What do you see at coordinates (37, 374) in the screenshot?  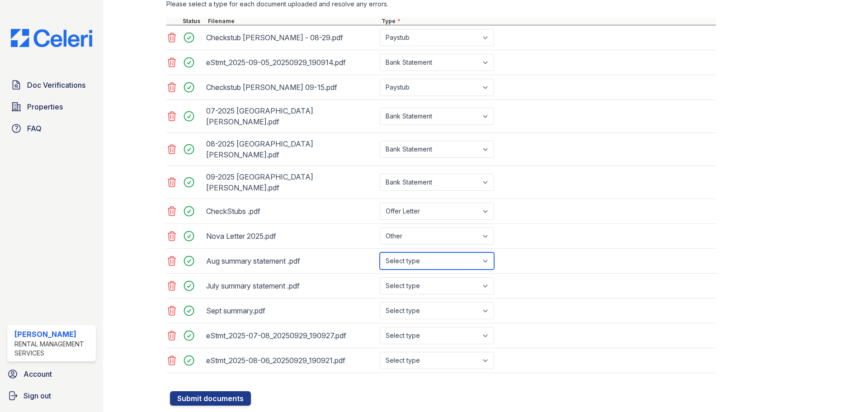 I see `span: Account` at bounding box center [37, 374].